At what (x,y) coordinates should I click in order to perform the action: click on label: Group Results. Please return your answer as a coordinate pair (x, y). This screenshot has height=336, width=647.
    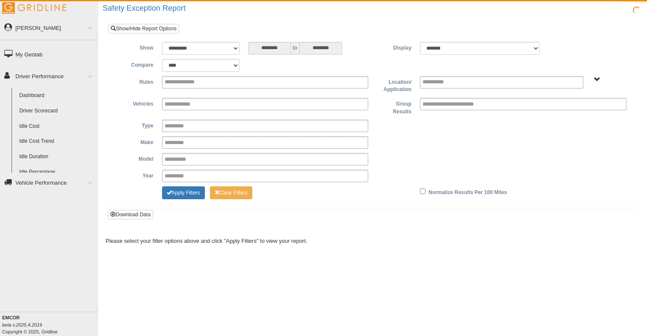
    Looking at the image, I should click on (394, 106).